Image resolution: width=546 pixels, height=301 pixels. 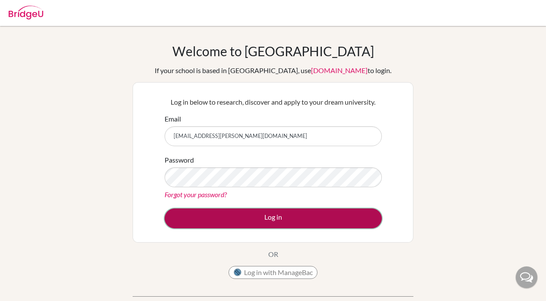 I want to click on a: Forgot your password?, so click(x=196, y=194).